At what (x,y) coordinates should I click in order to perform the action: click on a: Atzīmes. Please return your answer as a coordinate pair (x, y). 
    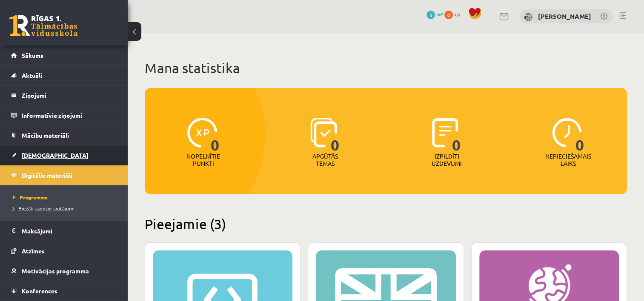
    Looking at the image, I should click on (64, 251).